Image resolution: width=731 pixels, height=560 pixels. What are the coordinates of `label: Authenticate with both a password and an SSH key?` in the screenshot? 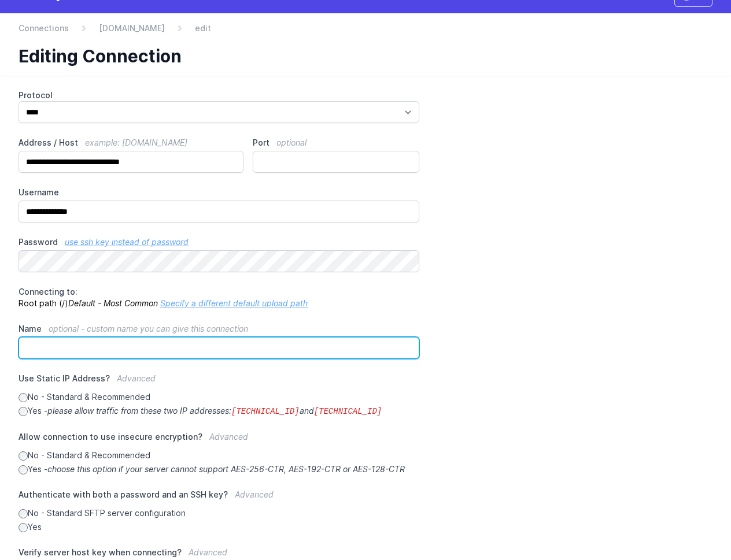 It's located at (218, 498).